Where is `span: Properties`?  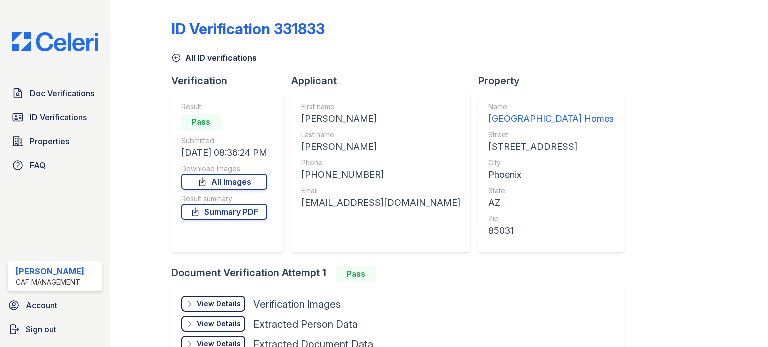 span: Properties is located at coordinates (49, 141).